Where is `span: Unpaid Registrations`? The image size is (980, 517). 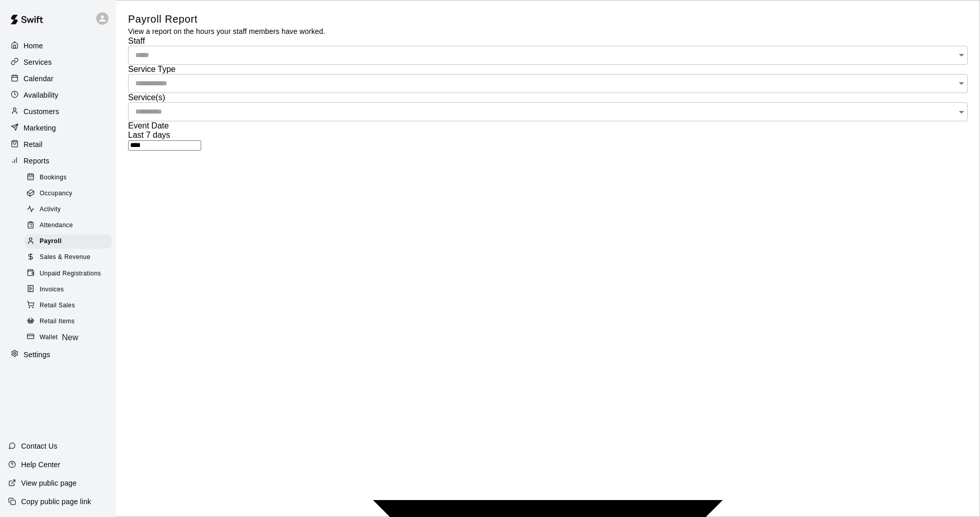
span: Unpaid Registrations is located at coordinates (70, 274).